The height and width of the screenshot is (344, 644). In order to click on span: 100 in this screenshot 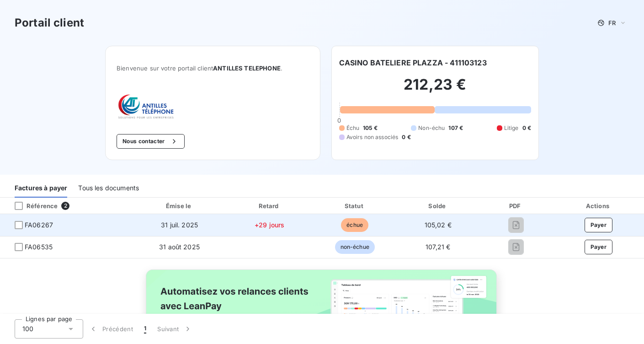, I will do `click(28, 329)`.